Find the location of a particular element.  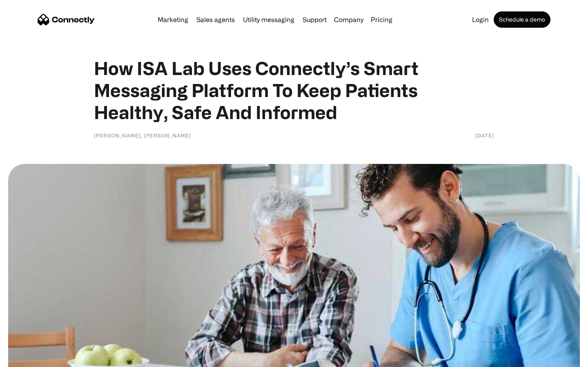

h1: How ISA Lab Uses Connectly’s Smart Messaging Platform To Keep Patients Healthy, Safe And Informed is located at coordinates (294, 90).